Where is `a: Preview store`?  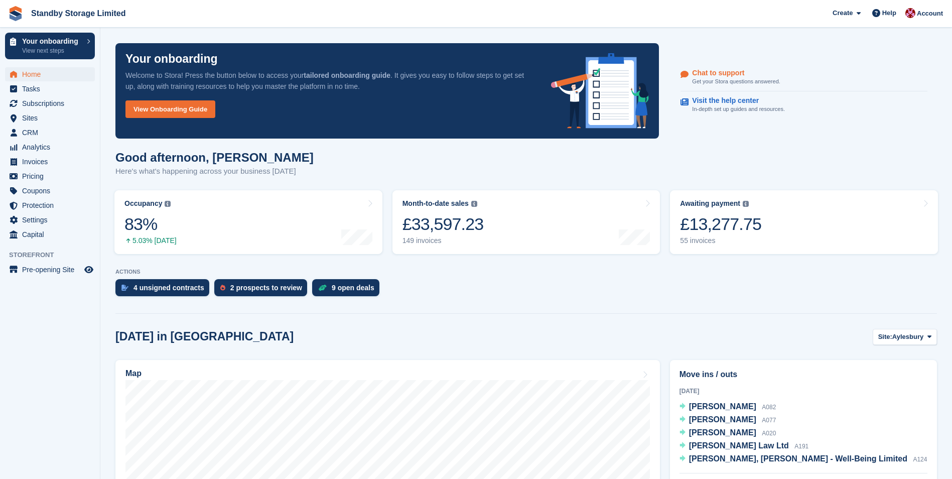 a: Preview store is located at coordinates (89, 269).